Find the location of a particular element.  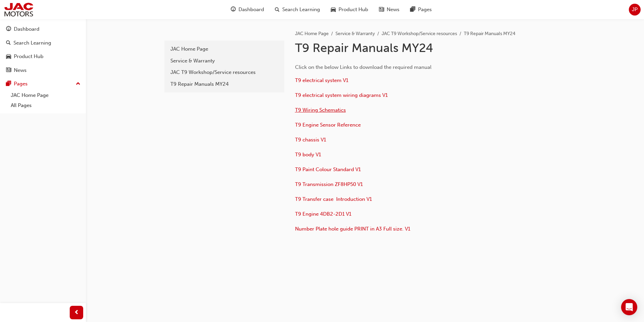

a: Dashboard is located at coordinates (42, 29).